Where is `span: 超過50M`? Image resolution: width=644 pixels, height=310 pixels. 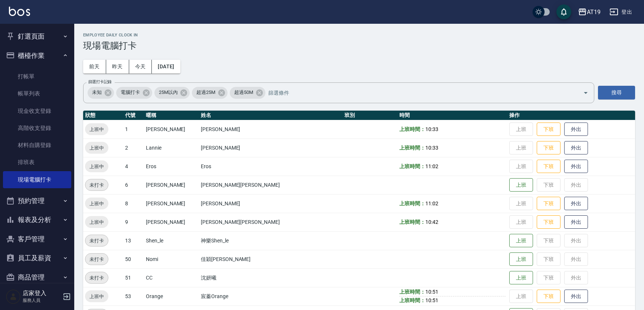 span: 超過50M is located at coordinates (244, 92).